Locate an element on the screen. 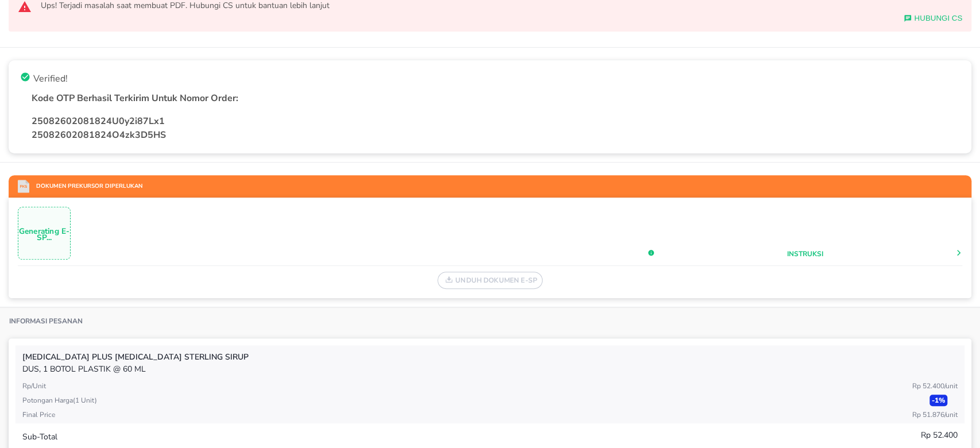 The width and height of the screenshot is (980, 448). p: Verified! is located at coordinates (50, 79).